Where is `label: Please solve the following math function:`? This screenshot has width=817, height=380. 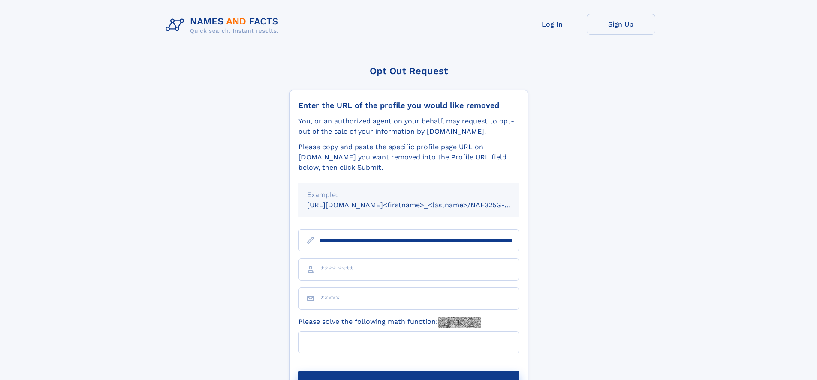
label: Please solve the following math function: is located at coordinates (389, 322).